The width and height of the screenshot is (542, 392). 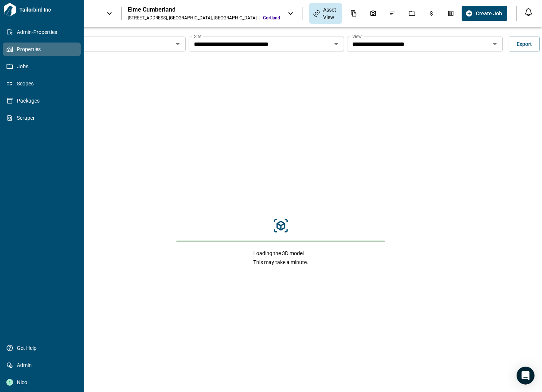 I want to click on div: Open Intercom Messenger, so click(x=525, y=376).